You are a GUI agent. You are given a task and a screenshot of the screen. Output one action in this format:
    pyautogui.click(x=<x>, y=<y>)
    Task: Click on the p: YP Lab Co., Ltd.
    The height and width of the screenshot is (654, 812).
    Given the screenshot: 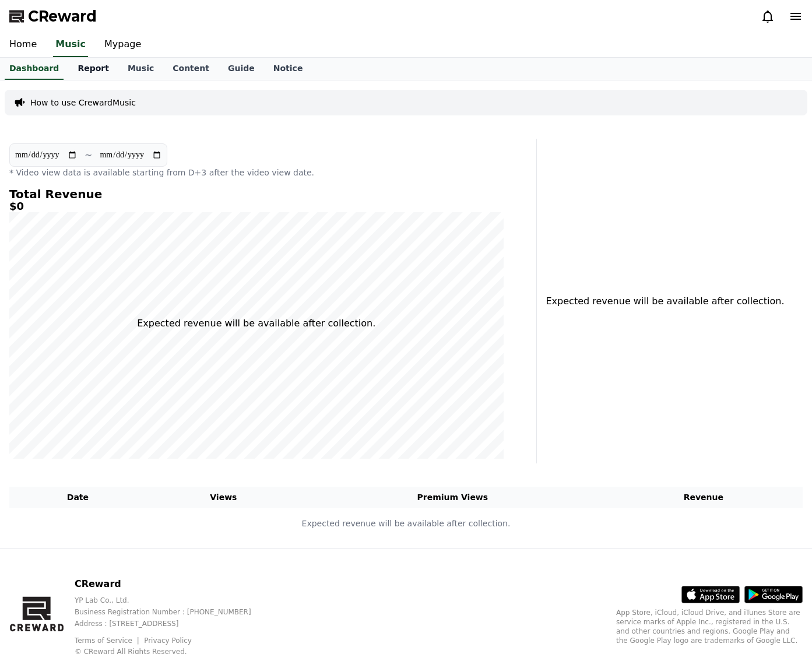 What is the action you would take?
    pyautogui.click(x=172, y=600)
    